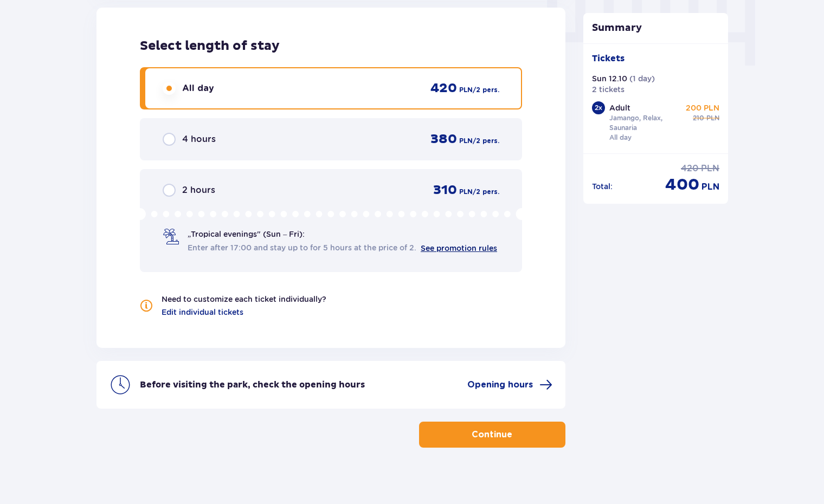 The image size is (824, 504). I want to click on span: Enter after 17:00 and stay up to for 5 hours at the price of 2., so click(302, 247).